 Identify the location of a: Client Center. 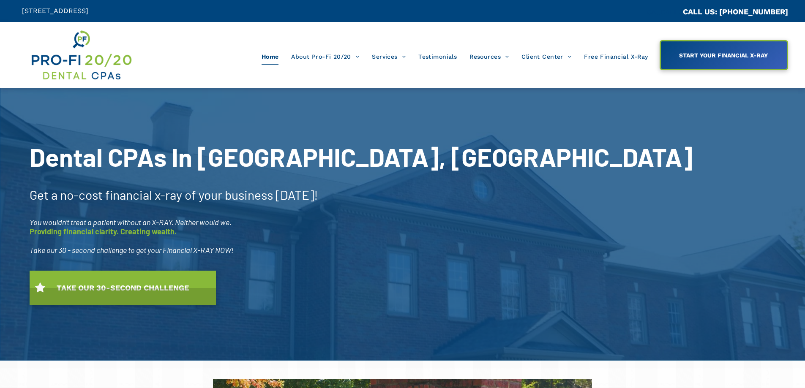
(546, 57).